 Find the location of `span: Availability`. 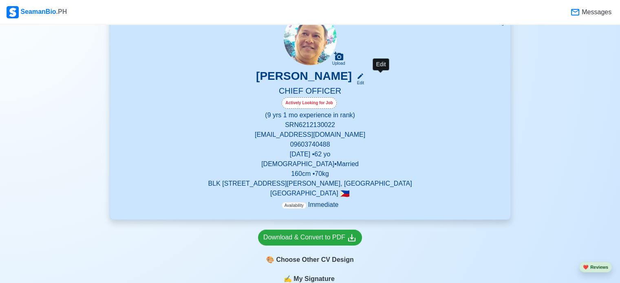

span: Availability is located at coordinates (294, 206).